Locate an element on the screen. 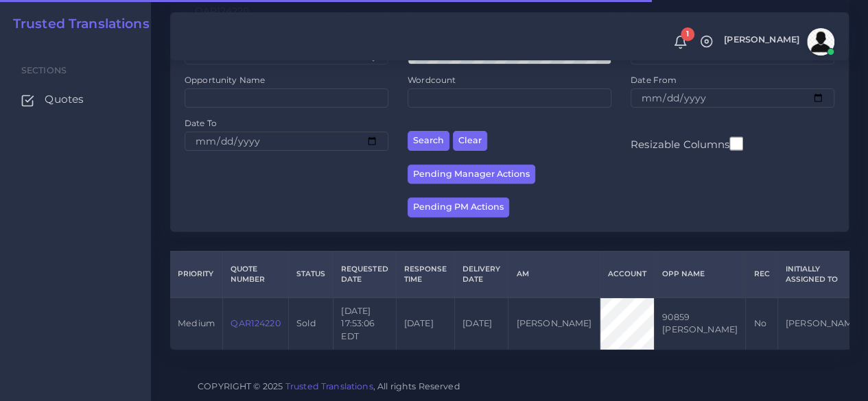 The height and width of the screenshot is (401, 868). th: Response Time is located at coordinates (424, 275).